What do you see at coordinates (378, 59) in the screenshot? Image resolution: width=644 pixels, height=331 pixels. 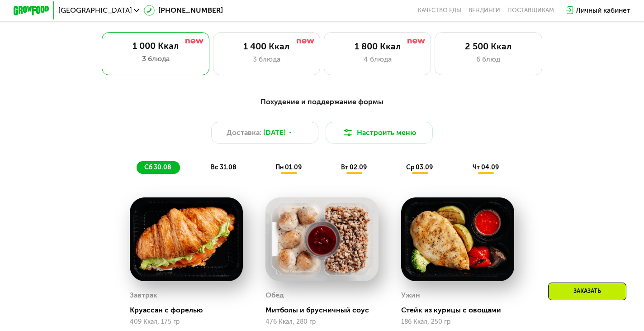 I see `div: 4 блюда` at bounding box center [378, 59].